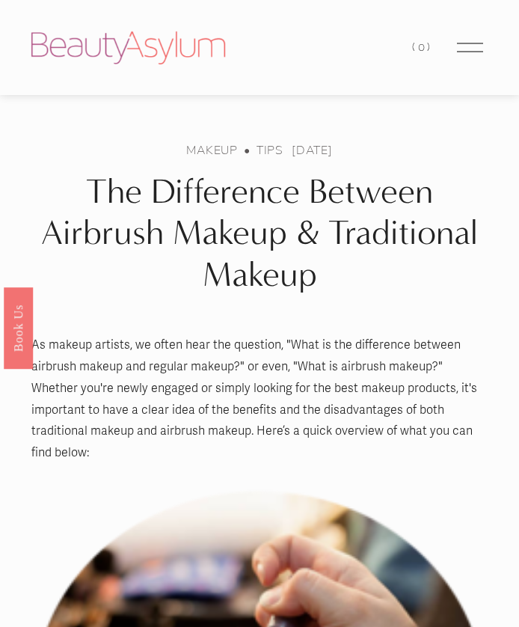 The image size is (519, 627). Describe the element at coordinates (423, 47) in the screenshot. I see `a: 0 items in cart` at that location.